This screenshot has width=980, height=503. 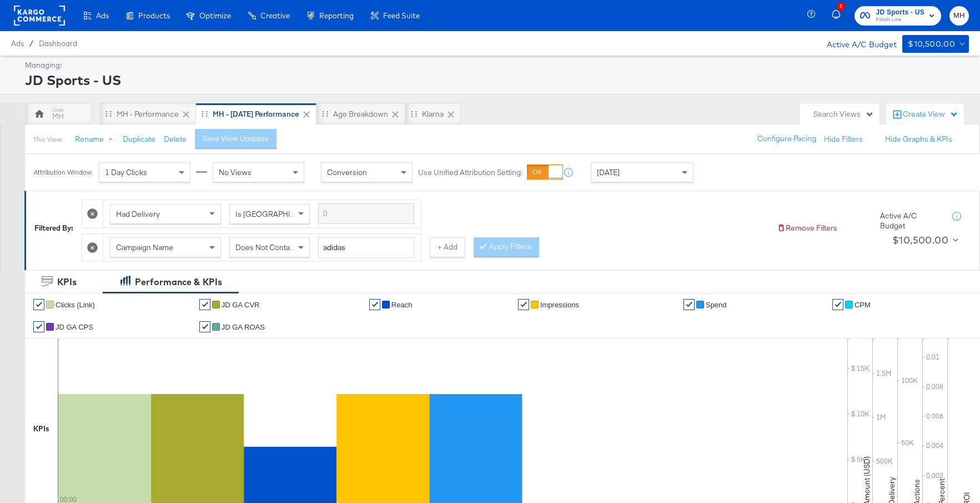 What do you see at coordinates (347, 173) in the screenshot?
I see `span: Conversion` at bounding box center [347, 173].